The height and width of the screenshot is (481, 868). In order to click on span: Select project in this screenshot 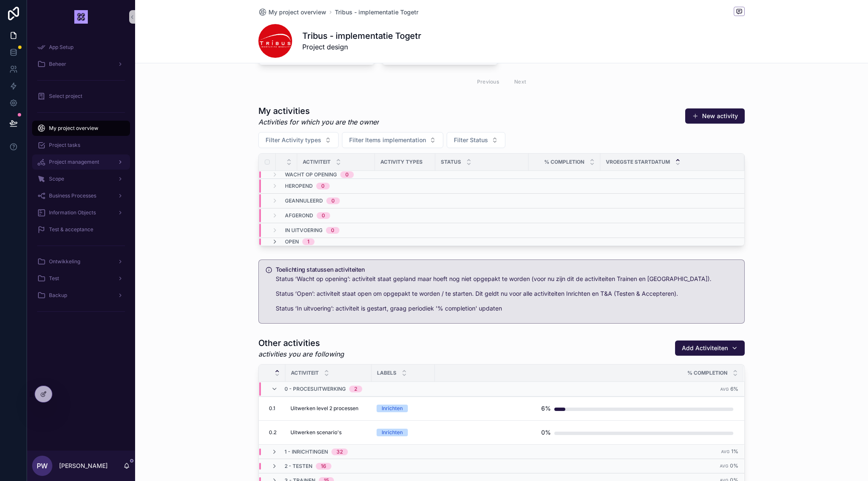, I will do `click(66, 96)`.